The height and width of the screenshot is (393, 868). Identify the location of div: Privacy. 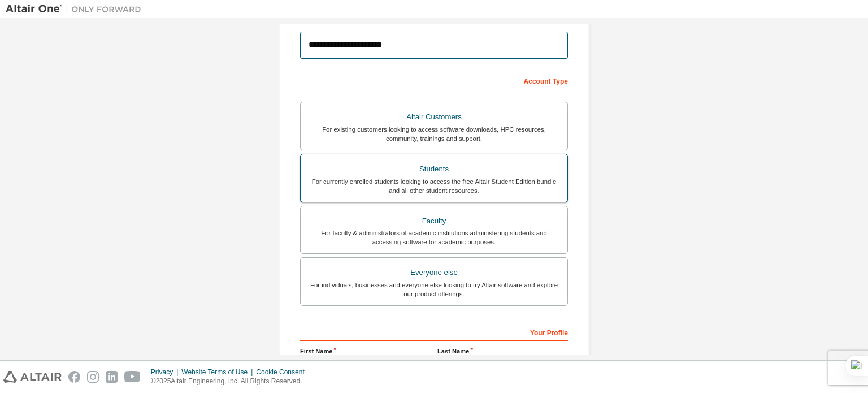
(166, 372).